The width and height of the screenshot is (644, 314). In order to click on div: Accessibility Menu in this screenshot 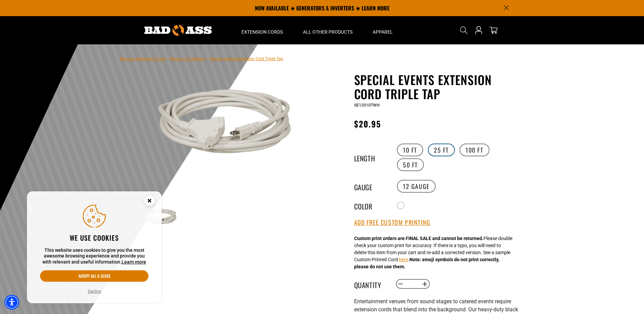, I will do `click(12, 302)`.